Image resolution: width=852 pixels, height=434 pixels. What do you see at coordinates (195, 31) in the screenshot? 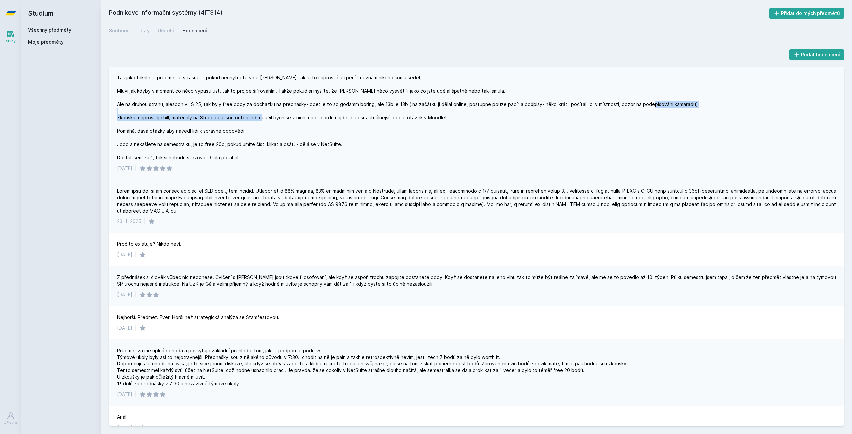
I see `div: Hodnocení` at bounding box center [195, 31].